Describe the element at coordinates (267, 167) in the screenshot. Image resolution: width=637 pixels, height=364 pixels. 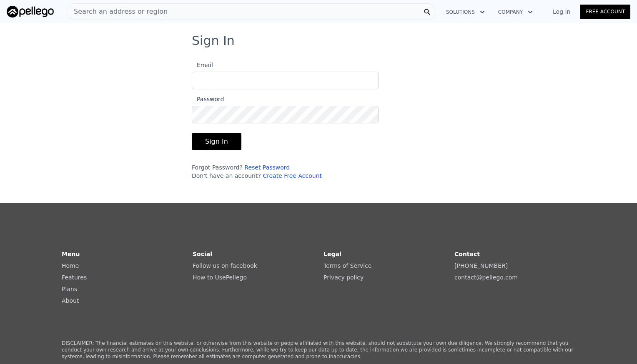
I see `a: Reset Password` at that location.